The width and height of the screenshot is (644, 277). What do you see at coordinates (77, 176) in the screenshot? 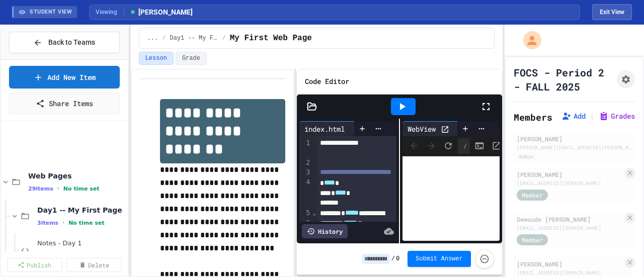
I see `span: Web Pages` at bounding box center [77, 176].